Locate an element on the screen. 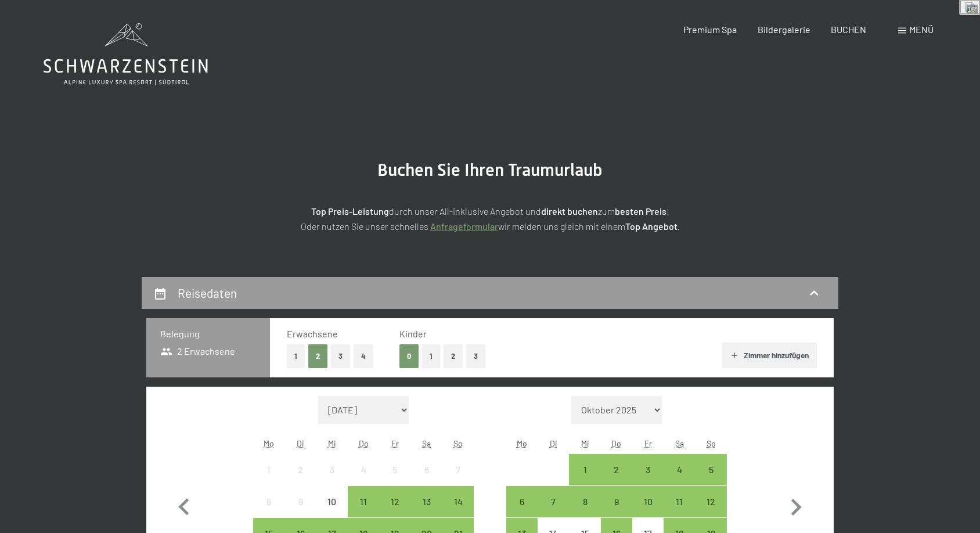  div: 14 is located at coordinates (458, 512).